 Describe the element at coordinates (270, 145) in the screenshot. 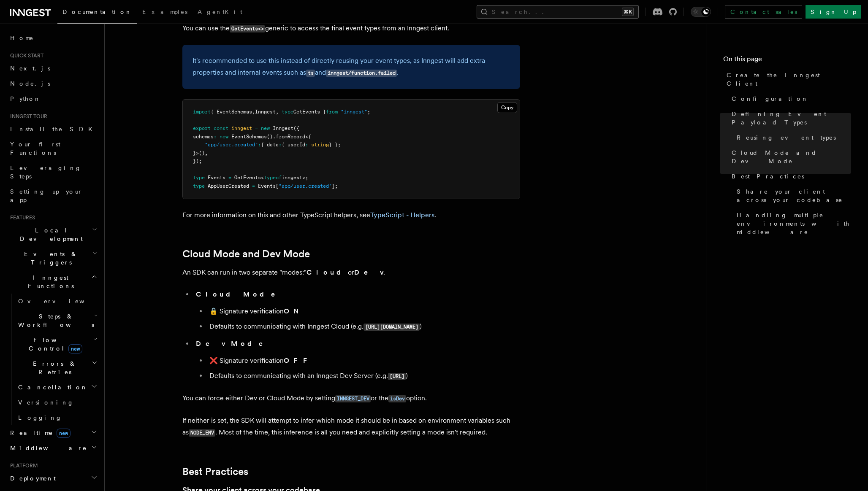

I see `span: { data` at that location.